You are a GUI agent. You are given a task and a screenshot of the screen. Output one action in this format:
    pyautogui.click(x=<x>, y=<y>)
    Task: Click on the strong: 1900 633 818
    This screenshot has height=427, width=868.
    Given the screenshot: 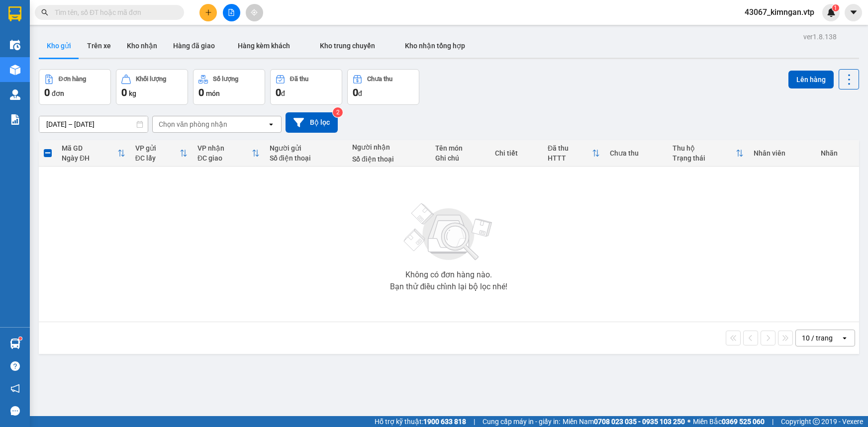 What is the action you would take?
    pyautogui.click(x=444, y=422)
    